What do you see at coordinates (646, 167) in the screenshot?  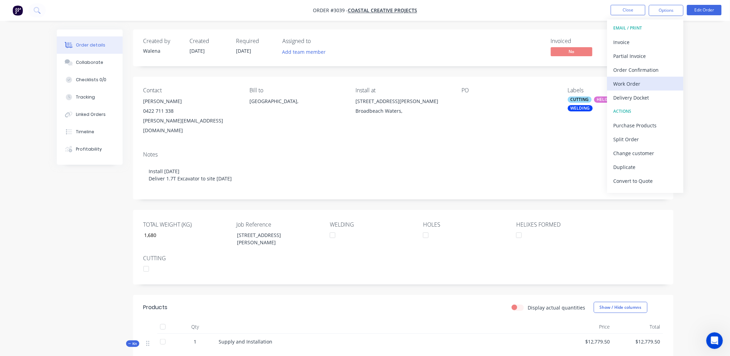 I see `button: Duplicate` at bounding box center [646, 167].